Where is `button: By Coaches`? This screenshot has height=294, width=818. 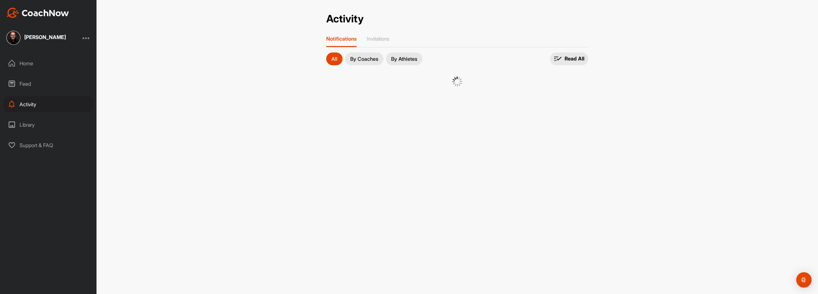 button: By Coaches is located at coordinates (364, 59).